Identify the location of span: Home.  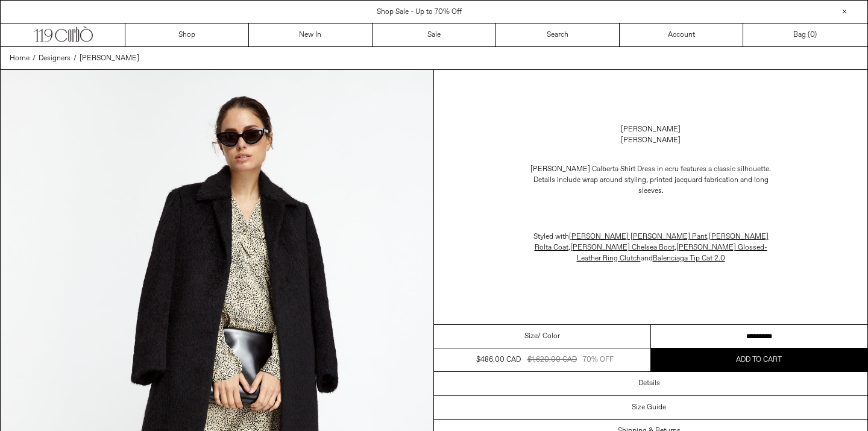
(19, 58).